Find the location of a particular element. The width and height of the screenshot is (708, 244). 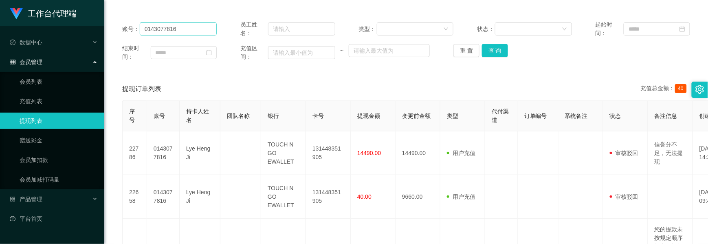

span: 数据中心 is located at coordinates (26, 42).